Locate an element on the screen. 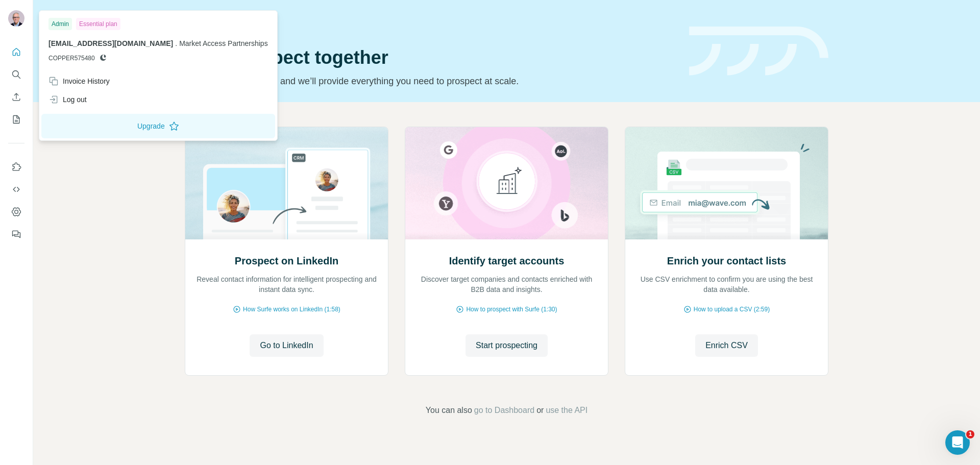  button: go to Dashboard is located at coordinates (505, 410).